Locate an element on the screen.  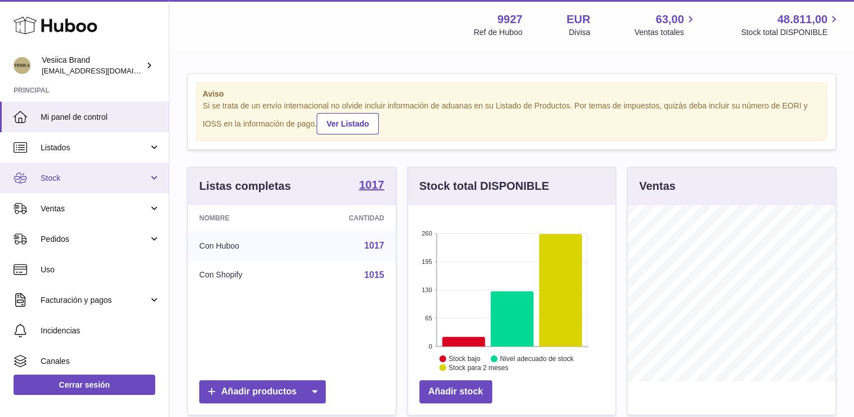
th: Nombre is located at coordinates (243, 218).